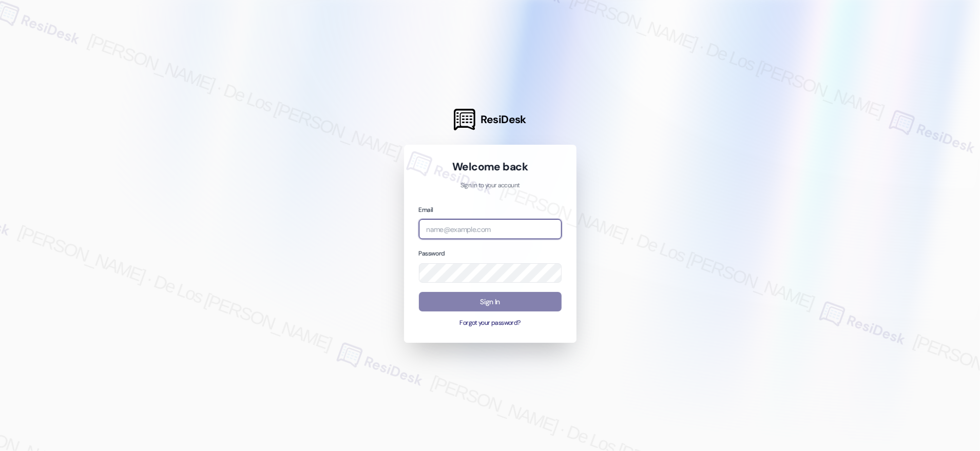  Describe the element at coordinates (432, 253) in the screenshot. I see `label: Password` at that location.